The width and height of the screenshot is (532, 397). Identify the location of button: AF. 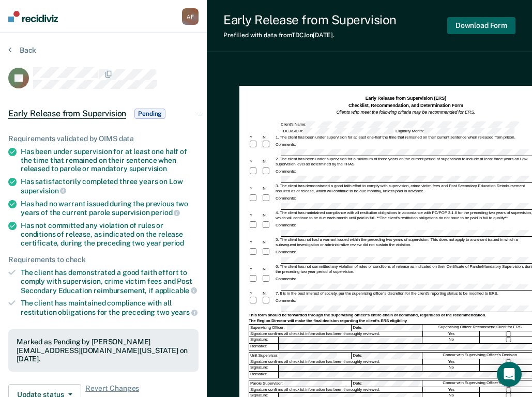
(190, 16).